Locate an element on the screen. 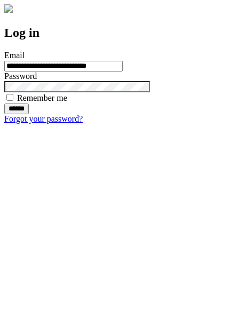  label: Email is located at coordinates (14, 55).